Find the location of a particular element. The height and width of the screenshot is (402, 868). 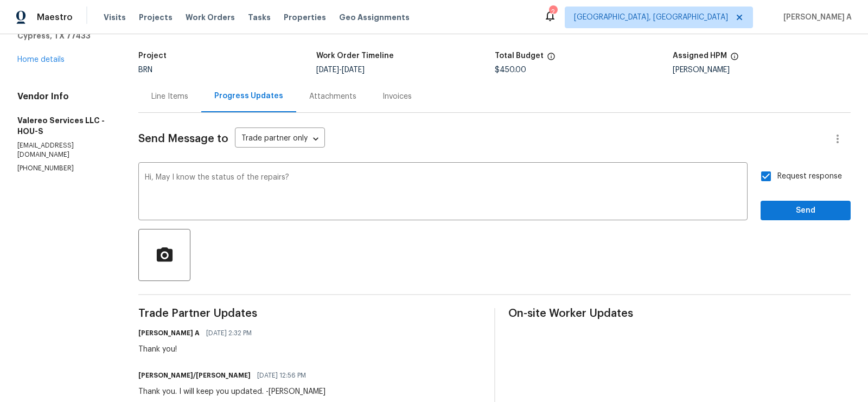

span: On-site Worker Updates is located at coordinates (679, 314).